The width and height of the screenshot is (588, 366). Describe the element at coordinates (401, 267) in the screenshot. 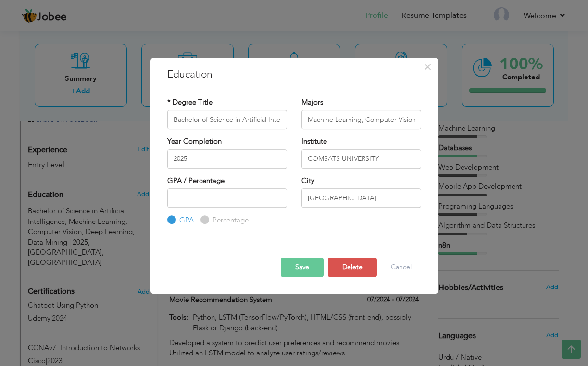

I see `button: Cancel` at that location.